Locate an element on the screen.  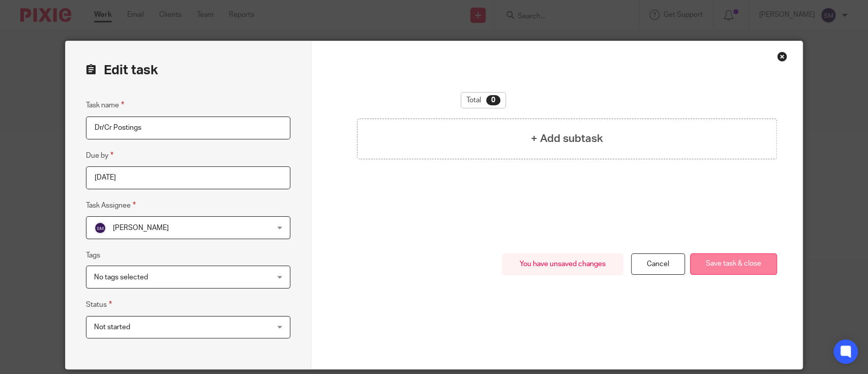
div: Close this dialog window is located at coordinates (782, 56).